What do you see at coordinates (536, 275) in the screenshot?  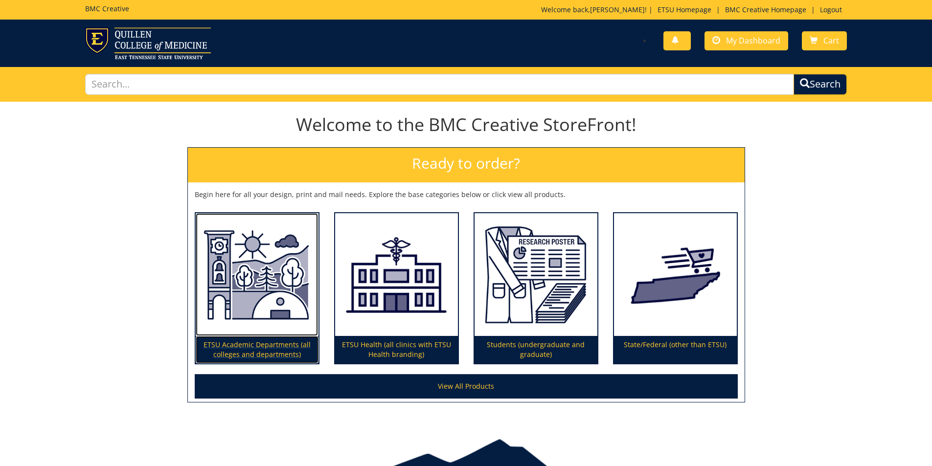 I see `img: Students (undergraduate and graduate)` at bounding box center [536, 275].